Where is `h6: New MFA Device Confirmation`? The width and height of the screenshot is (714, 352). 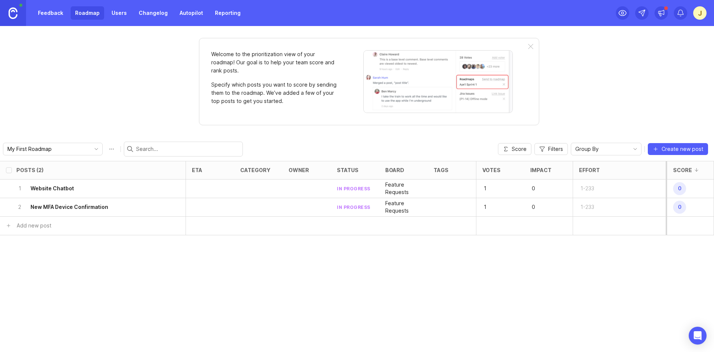
h6: New MFA Device Confirmation is located at coordinates (69, 207).